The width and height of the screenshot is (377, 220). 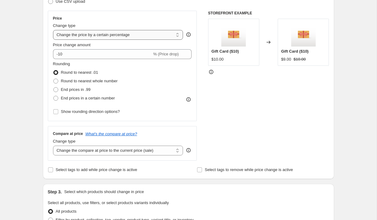 What do you see at coordinates (111, 134) in the screenshot?
I see `i: What's the compare at price?` at bounding box center [111, 134].